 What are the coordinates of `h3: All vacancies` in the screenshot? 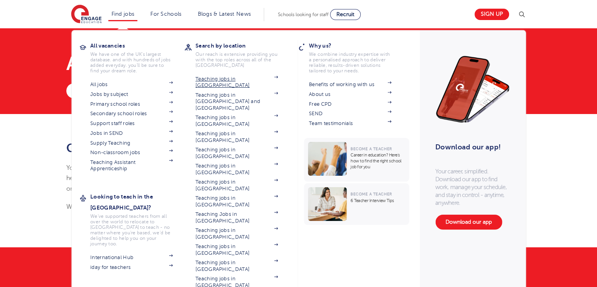 It's located at (137, 46).